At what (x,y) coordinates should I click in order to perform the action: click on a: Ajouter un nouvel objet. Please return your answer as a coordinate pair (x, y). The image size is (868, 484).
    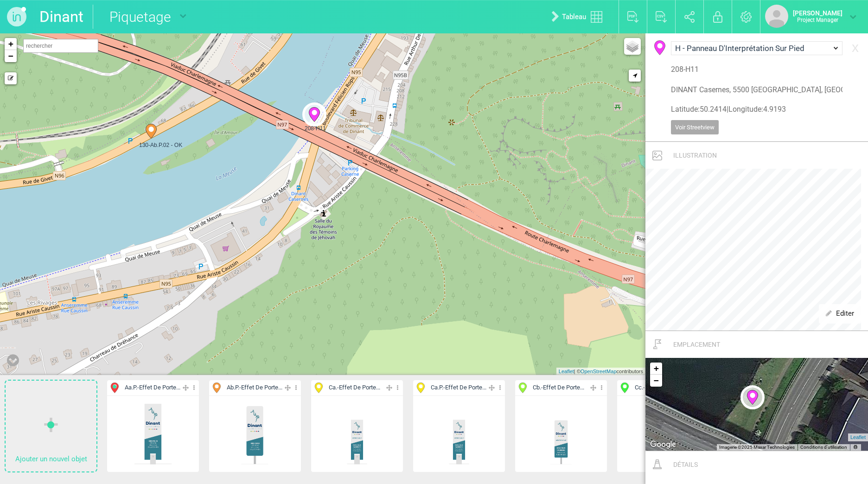
    Looking at the image, I should click on (51, 427).